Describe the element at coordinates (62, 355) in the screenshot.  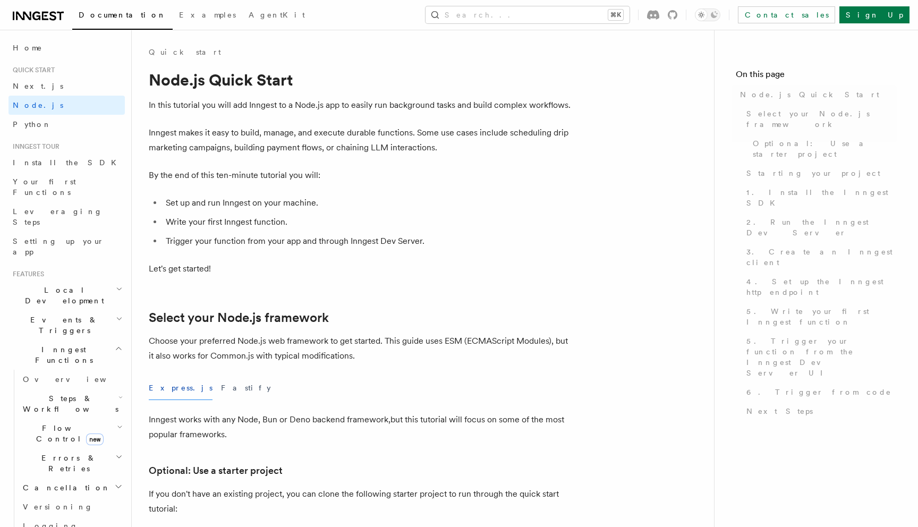
I see `span: Inngest Functions` at that location.